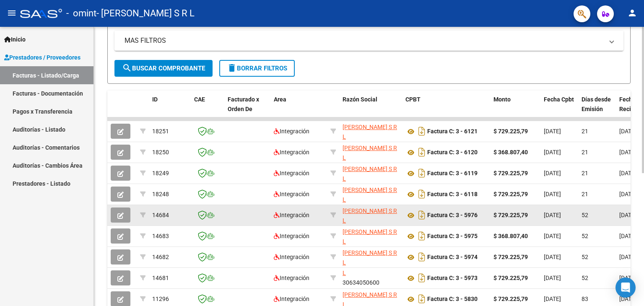 The image size is (644, 306). What do you see at coordinates (501, 99) in the screenshot?
I see `span: Monto` at bounding box center [501, 99].